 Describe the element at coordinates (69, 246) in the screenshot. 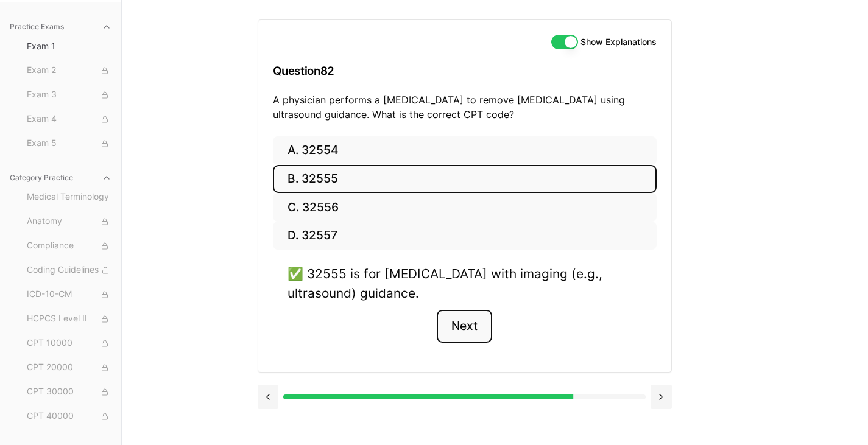

I see `span: Compliance` at that location.